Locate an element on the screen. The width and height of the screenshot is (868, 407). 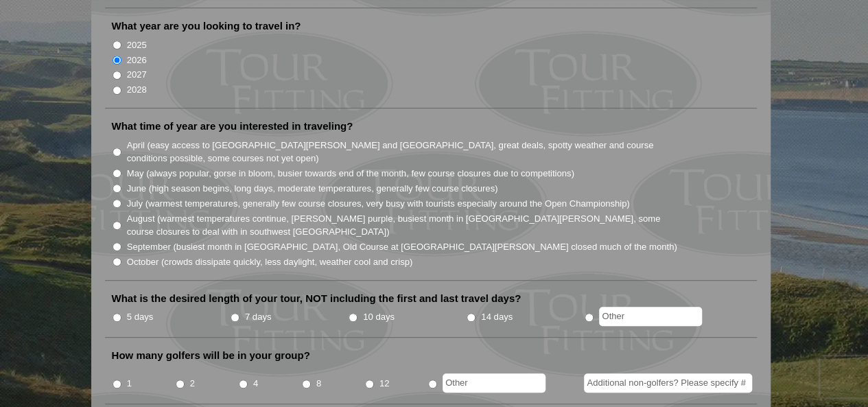
label: June (high season begins, long days, moderate temperatures, generally few course closures) is located at coordinates (313, 189).